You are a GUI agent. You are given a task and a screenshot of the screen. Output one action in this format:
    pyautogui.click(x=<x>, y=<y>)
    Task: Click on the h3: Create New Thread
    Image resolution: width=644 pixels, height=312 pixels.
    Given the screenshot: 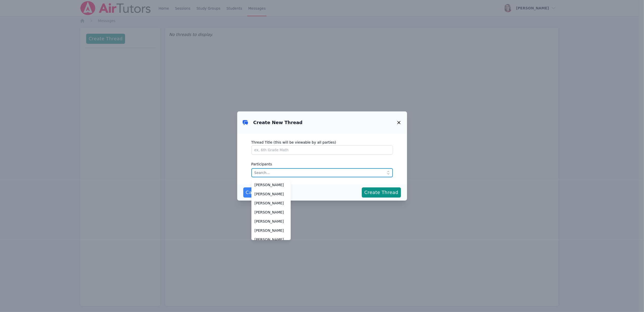 What is the action you would take?
    pyautogui.click(x=278, y=122)
    